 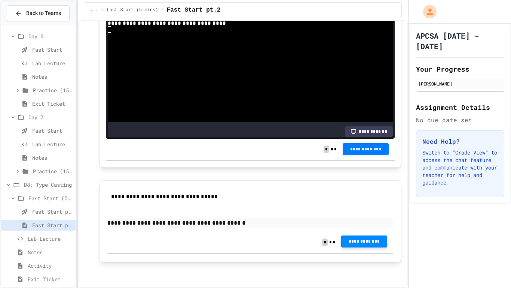 What do you see at coordinates (460, 141) in the screenshot?
I see `h3: Need Help?` at bounding box center [460, 141].